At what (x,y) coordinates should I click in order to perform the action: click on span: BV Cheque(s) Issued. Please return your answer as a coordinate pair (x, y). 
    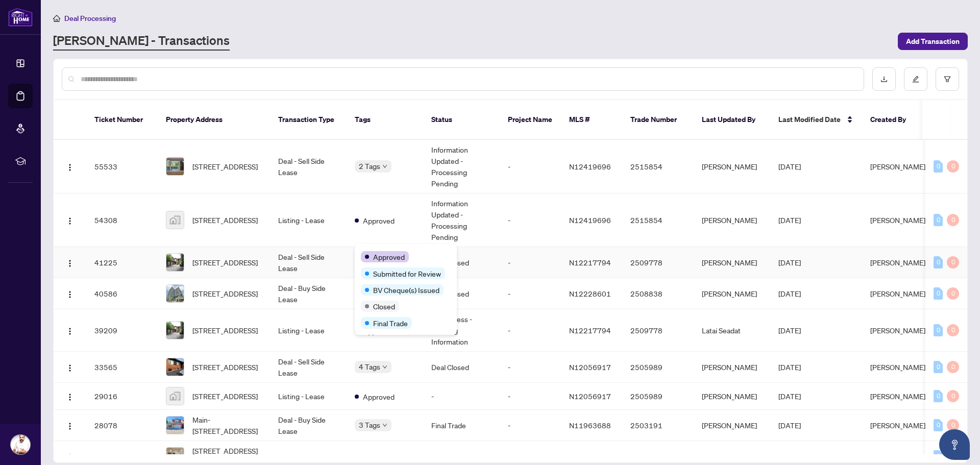
    Looking at the image, I should click on (406, 290).